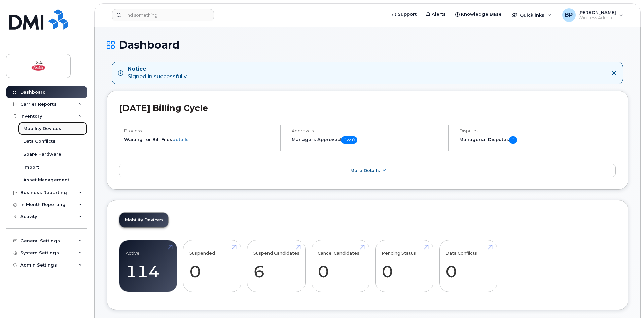  I want to click on a: Cancel Candidates 0, so click(340, 266).